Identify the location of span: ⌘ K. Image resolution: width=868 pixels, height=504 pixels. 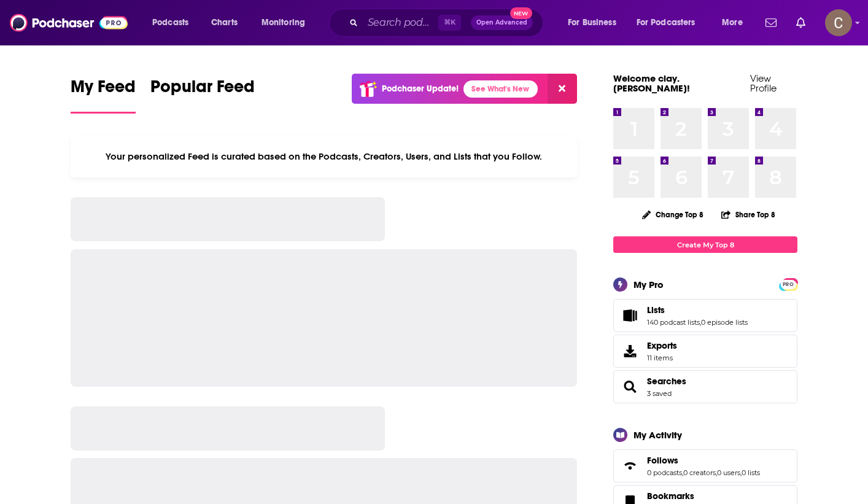
(449, 23).